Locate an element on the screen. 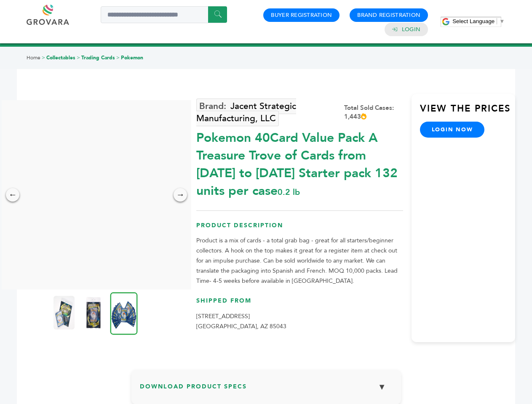  a: Trading Cards is located at coordinates (98, 58).